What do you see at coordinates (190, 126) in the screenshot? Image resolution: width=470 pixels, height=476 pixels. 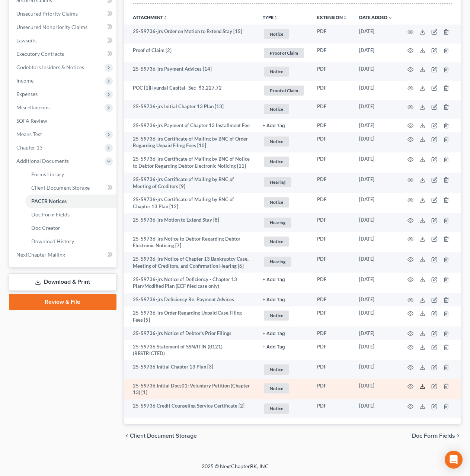 I see `td: 25-59736-jrs Payment of Chapter 13 Installment Fee` at bounding box center [190, 126].